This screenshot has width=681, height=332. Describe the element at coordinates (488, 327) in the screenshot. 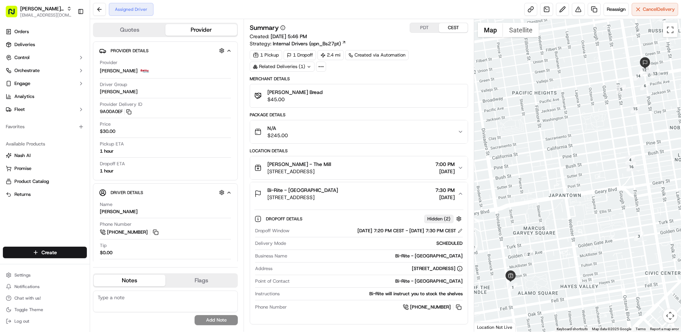

I see `a: Open this area in Google Maps (opens a new window)` at that location.